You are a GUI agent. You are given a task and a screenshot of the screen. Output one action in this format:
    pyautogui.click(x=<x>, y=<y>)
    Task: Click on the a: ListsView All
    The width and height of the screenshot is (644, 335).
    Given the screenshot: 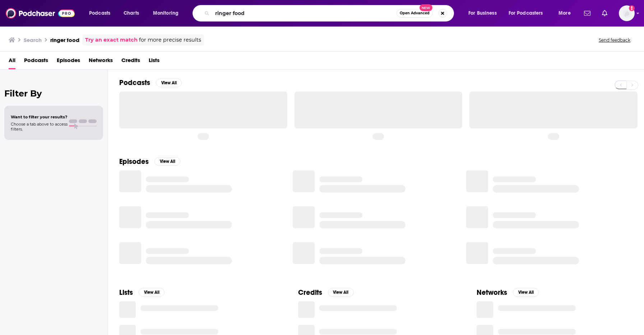 What is the action you would take?
    pyautogui.click(x=142, y=293)
    